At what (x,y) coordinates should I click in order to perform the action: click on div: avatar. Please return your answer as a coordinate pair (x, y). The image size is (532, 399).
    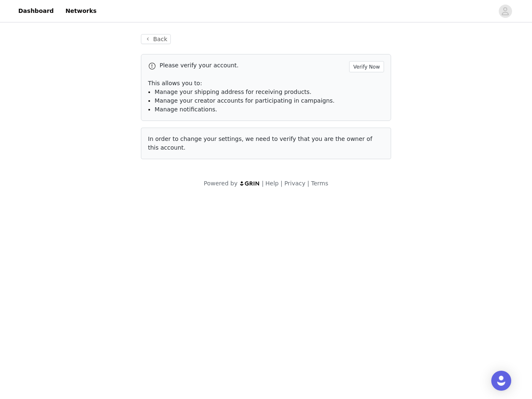
    Looking at the image, I should click on (505, 11).